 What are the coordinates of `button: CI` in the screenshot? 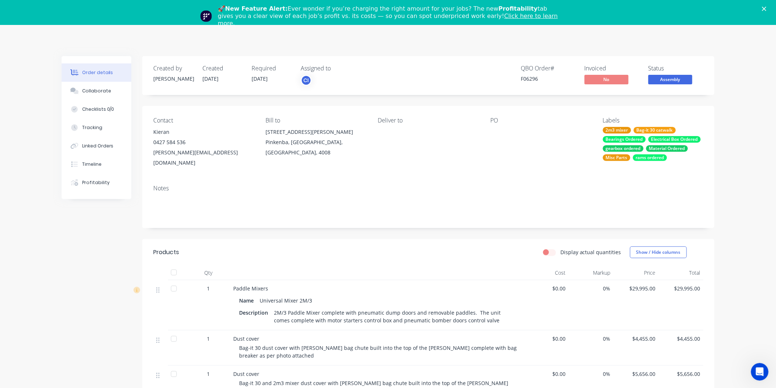 It's located at (306, 80).